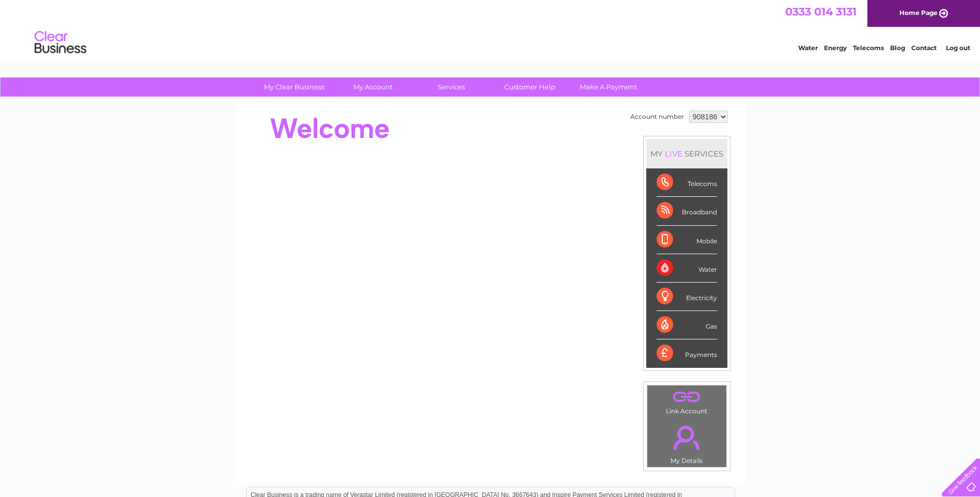 Image resolution: width=980 pixels, height=497 pixels. I want to click on div: Gas, so click(686, 325).